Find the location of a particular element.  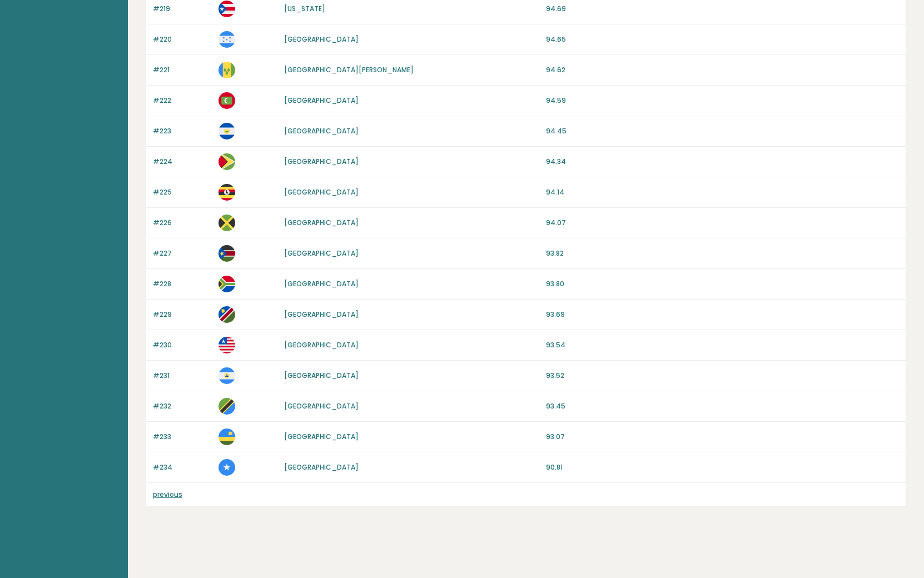

p: 93.80 is located at coordinates (722, 284).